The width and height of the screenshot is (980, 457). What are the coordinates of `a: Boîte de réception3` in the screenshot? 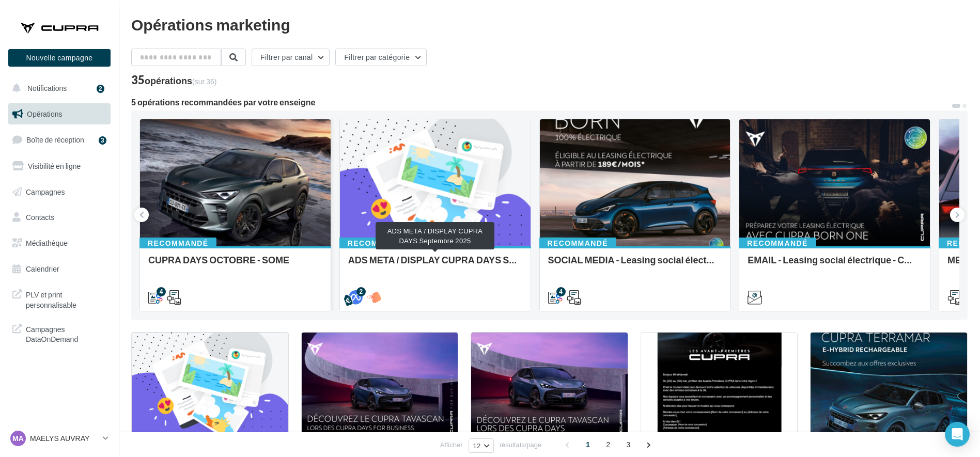 It's located at (59, 139).